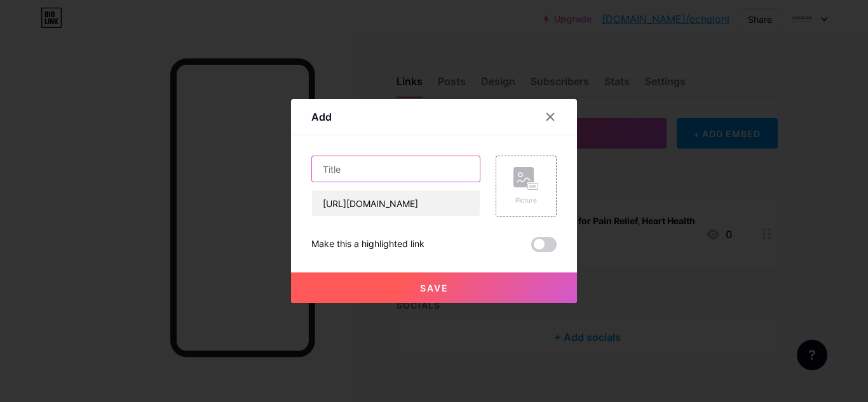 The image size is (868, 402). Describe the element at coordinates (434, 287) in the screenshot. I see `button: Save` at that location.